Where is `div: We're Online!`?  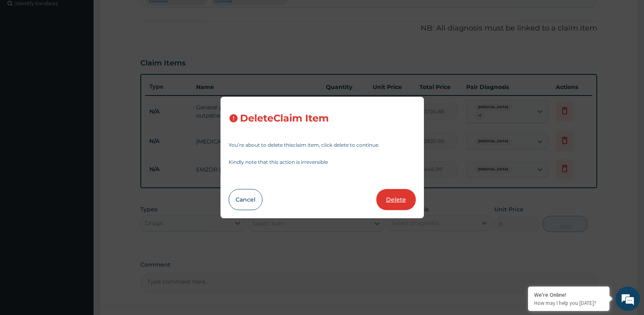
div: We're Online! is located at coordinates (569, 295).